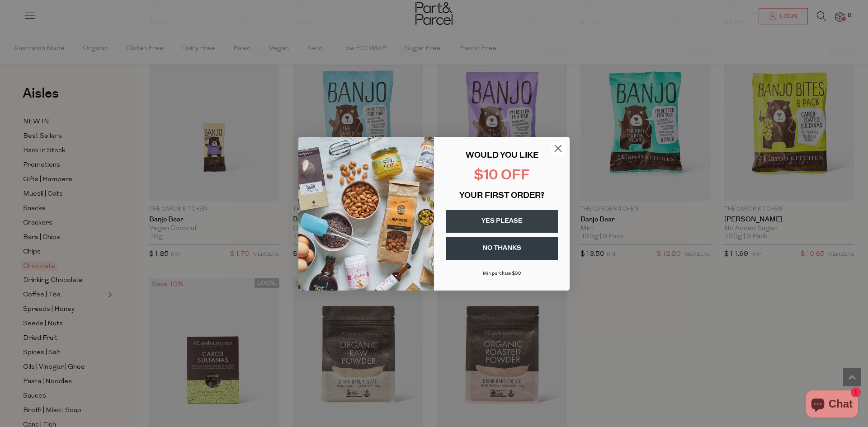 The width and height of the screenshot is (868, 427). What do you see at coordinates (502, 273) in the screenshot?
I see `span: Min purchase $99` at bounding box center [502, 273].